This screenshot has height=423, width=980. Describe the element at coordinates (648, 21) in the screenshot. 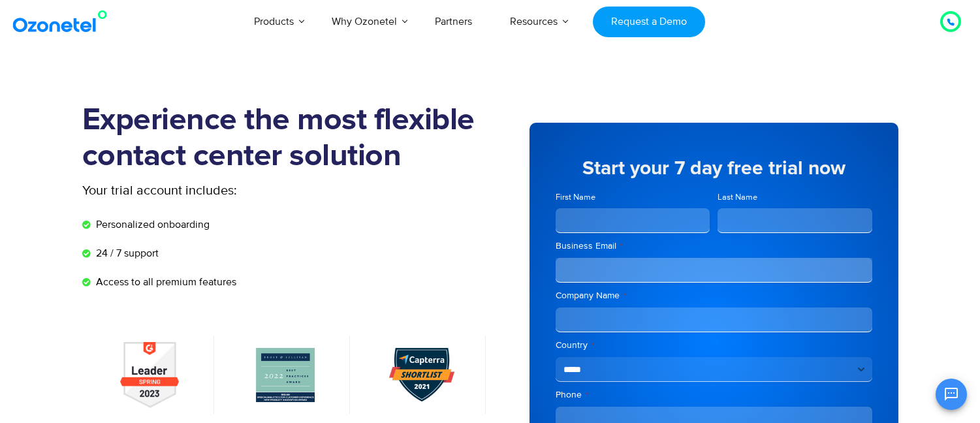

I see `a: Request a Demo` at that location.